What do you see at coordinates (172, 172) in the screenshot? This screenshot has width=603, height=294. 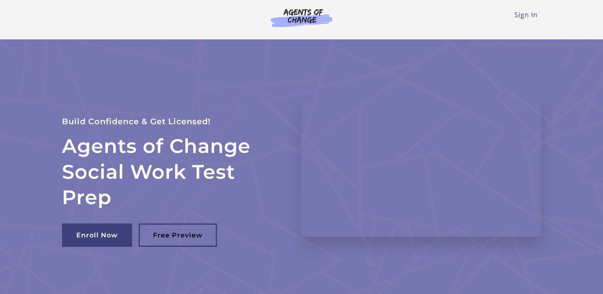 I see `h2: Agents of Change Social Work Test Prep` at bounding box center [172, 172].